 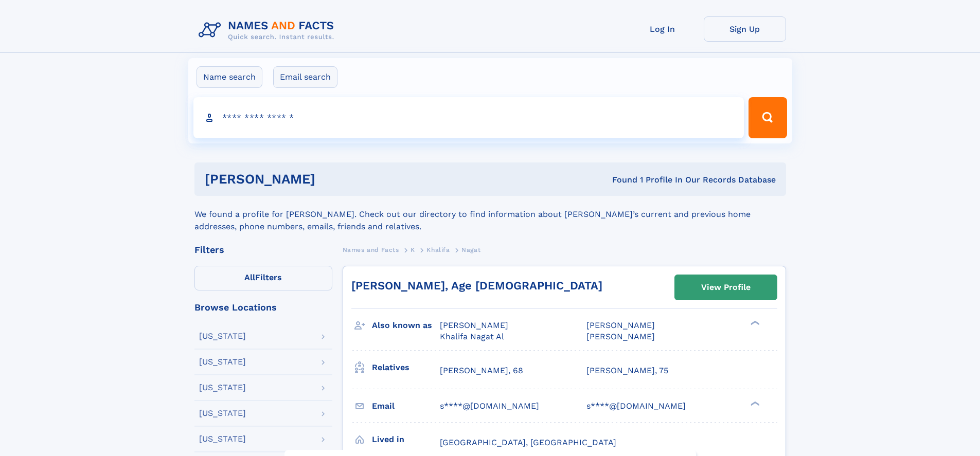 What do you see at coordinates (663, 29) in the screenshot?
I see `a: Log In` at bounding box center [663, 29].